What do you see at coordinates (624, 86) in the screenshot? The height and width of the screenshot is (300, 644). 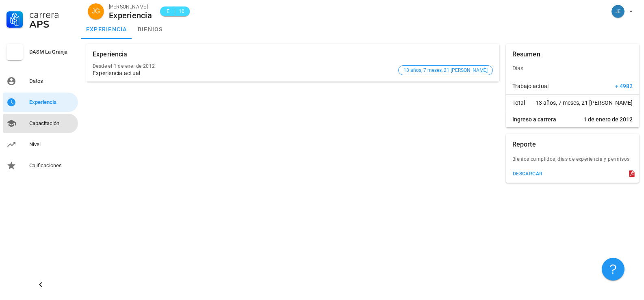 I see `span: + 4982` at bounding box center [624, 86].